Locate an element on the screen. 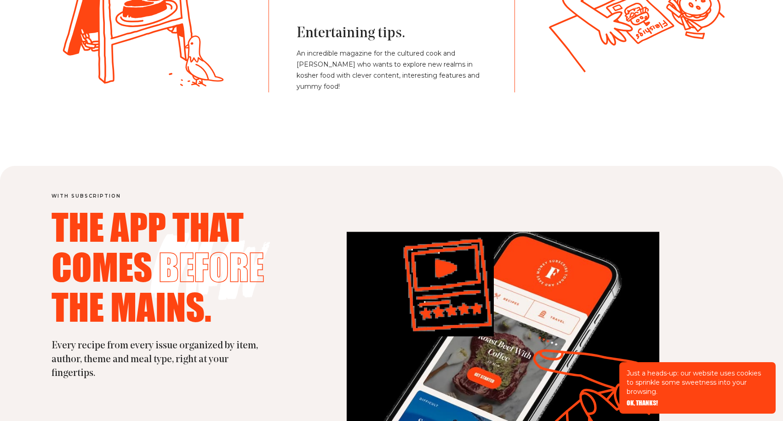 Image resolution: width=783 pixels, height=421 pixels. span: comes is located at coordinates (102, 267).